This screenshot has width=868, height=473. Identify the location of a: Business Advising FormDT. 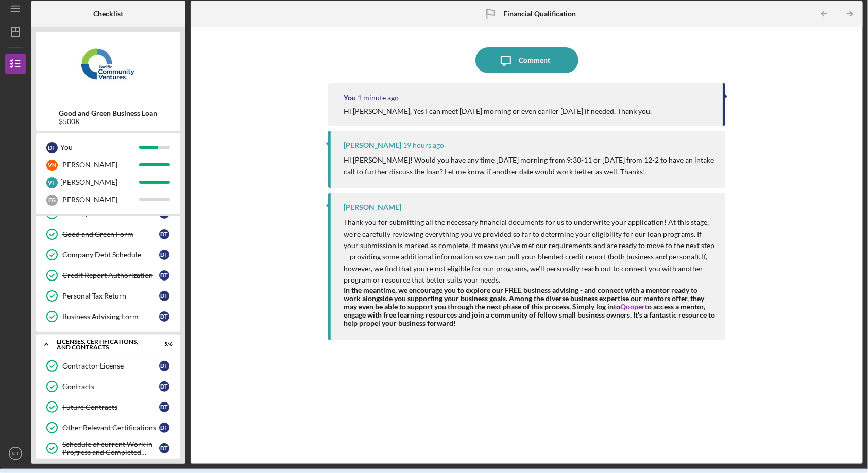
(108, 317).